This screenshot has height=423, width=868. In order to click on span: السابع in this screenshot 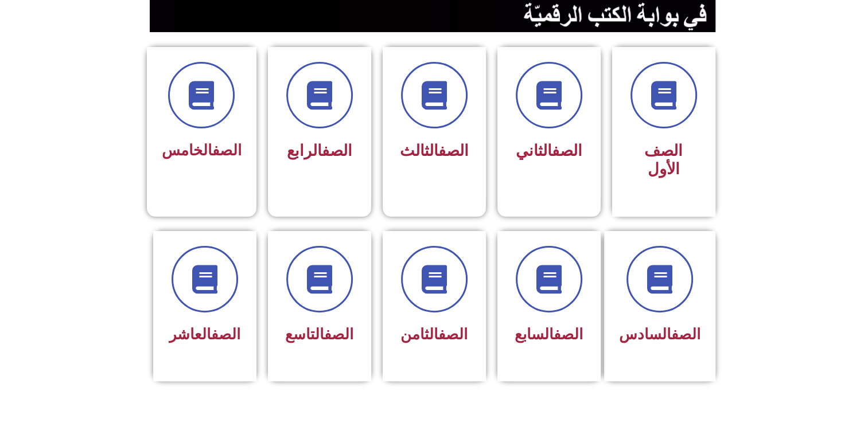, I will do `click(549, 334)`.